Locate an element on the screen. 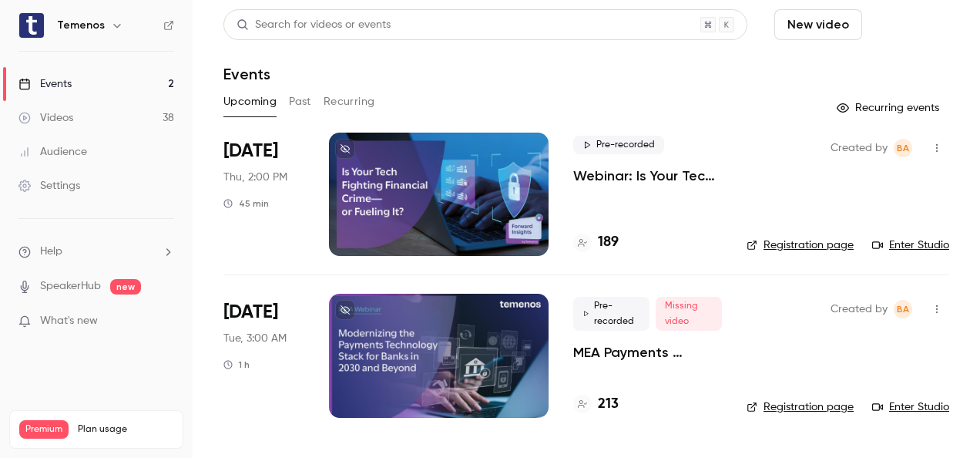 This screenshot has width=980, height=458. span: Thu, 2:00 PM is located at coordinates (255, 177).